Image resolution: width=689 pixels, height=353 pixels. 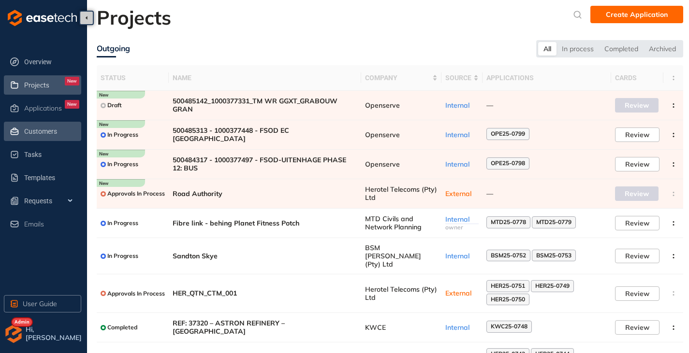 What do you see at coordinates (132, 78) in the screenshot?
I see `th: Status` at bounding box center [132, 78].